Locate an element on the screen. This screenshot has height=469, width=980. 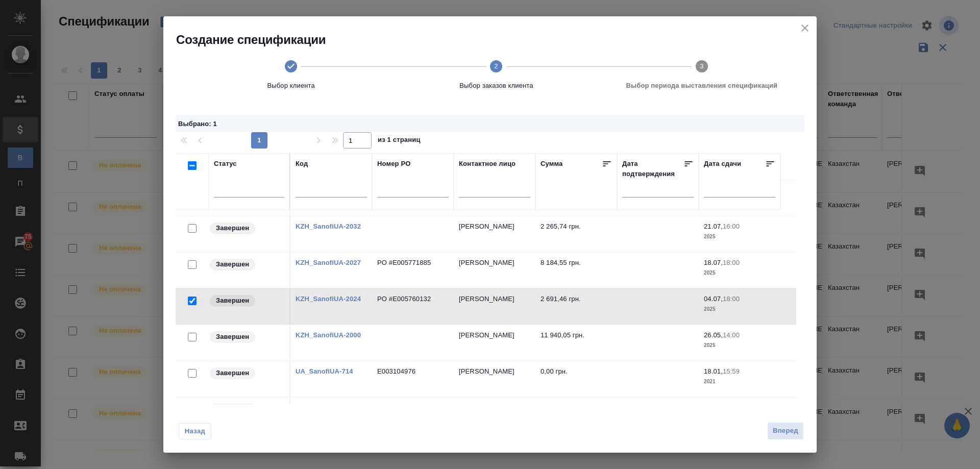
button: Назад is located at coordinates (195, 431).